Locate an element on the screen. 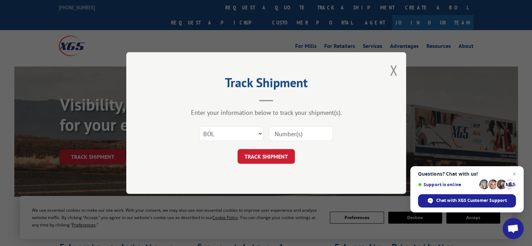  button: TRACK SHIPMENT is located at coordinates (266, 156).